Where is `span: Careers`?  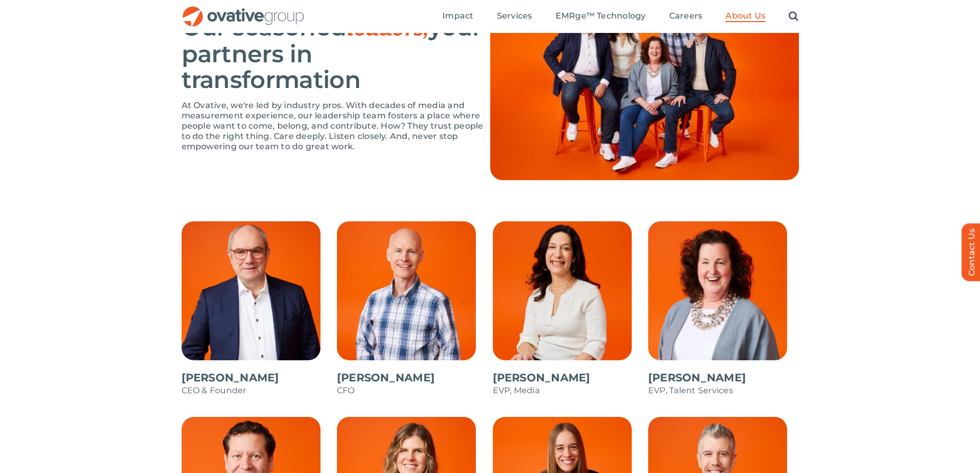
span: Careers is located at coordinates (686, 16).